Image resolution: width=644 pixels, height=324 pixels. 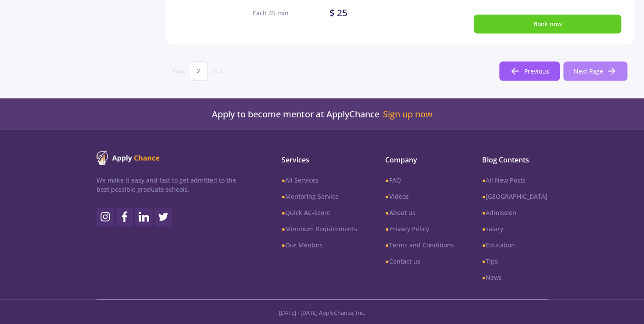 I want to click on button: Previous, so click(x=529, y=71).